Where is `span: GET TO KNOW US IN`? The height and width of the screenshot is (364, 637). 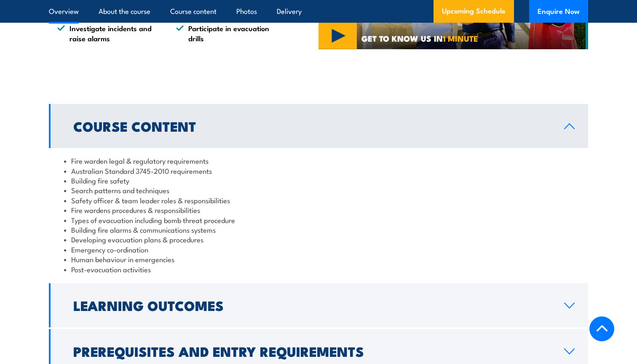 span: GET TO KNOW US IN is located at coordinates (420, 38).